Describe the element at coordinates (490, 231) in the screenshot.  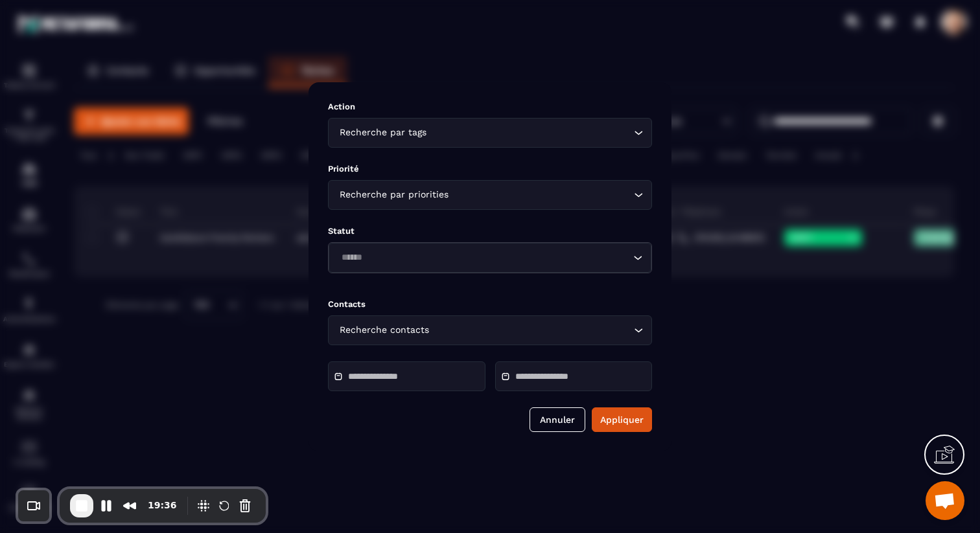
I see `p: Statut` at that location.